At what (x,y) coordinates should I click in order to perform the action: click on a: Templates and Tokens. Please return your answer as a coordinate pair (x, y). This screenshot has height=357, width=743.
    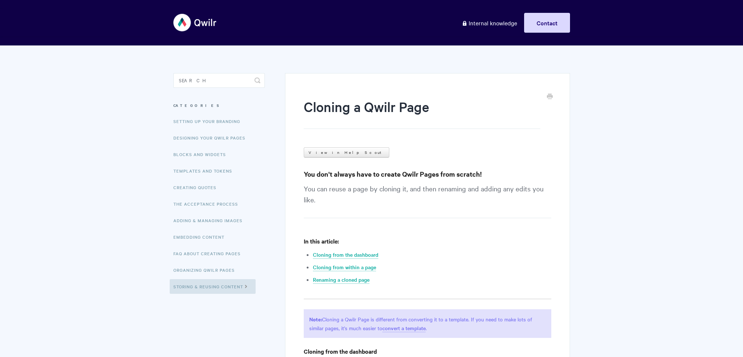
    Looking at the image, I should click on (205, 171).